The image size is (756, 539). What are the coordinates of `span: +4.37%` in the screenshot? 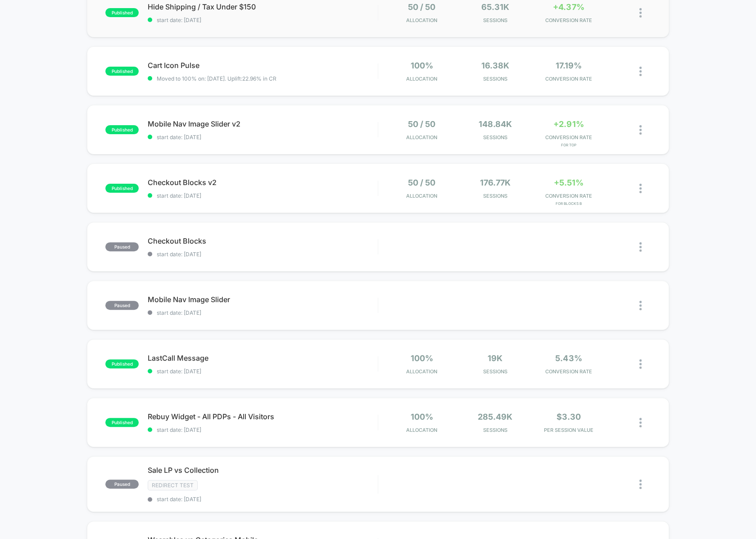 It's located at (569, 7).